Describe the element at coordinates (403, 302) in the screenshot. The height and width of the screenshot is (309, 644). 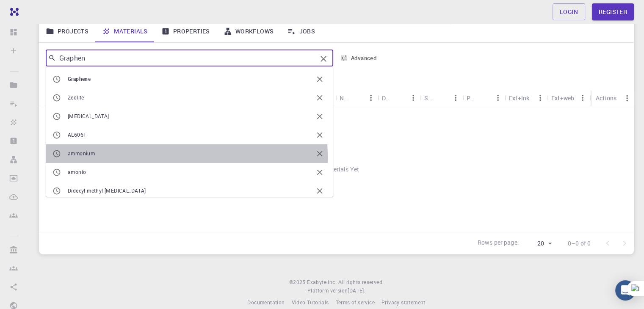
I see `span: Privacy statement` at that location.